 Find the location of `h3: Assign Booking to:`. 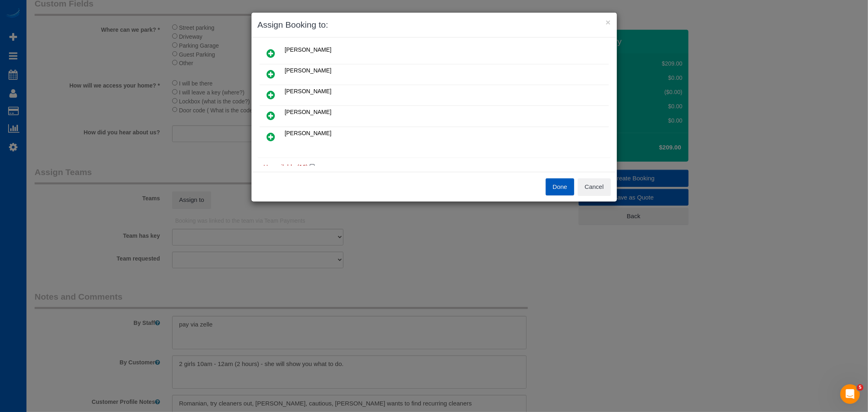

h3: Assign Booking to: is located at coordinates (434, 25).